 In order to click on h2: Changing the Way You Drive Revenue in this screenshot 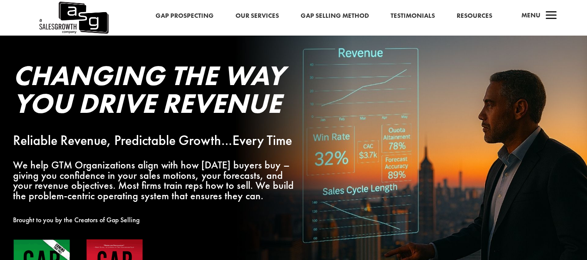, I will do `click(158, 92)`.